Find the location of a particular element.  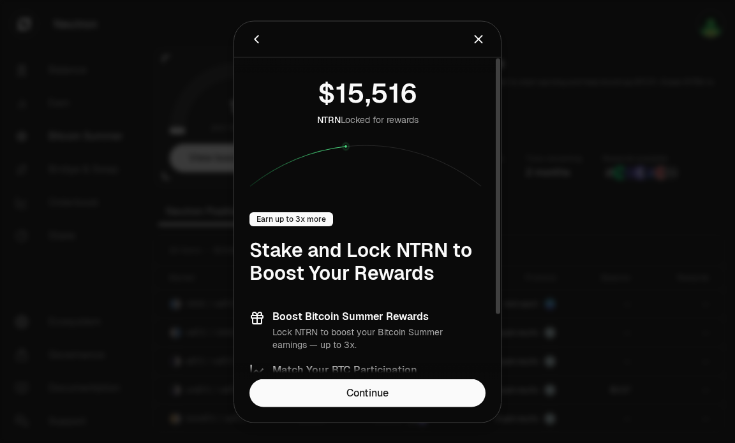

a: Continue is located at coordinates (367, 393).